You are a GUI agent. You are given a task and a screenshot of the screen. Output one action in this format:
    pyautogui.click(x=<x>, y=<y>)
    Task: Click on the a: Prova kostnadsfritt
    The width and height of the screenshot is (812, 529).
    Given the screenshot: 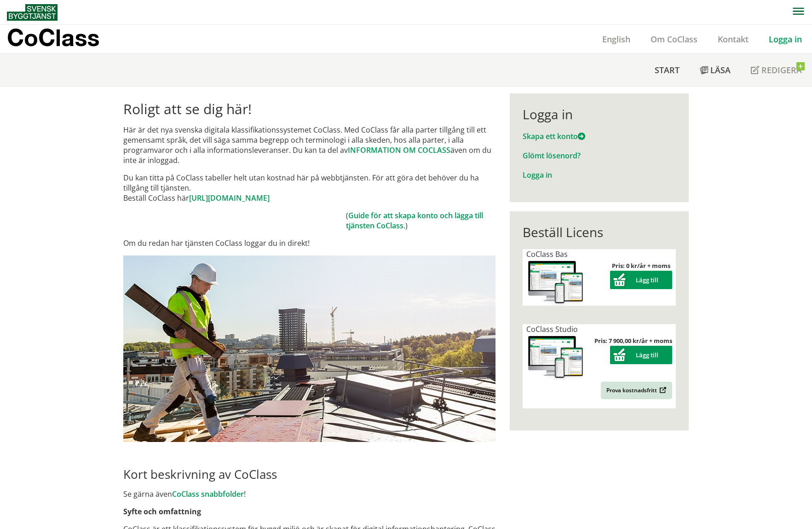 What is the action you would take?
    pyautogui.click(x=636, y=390)
    